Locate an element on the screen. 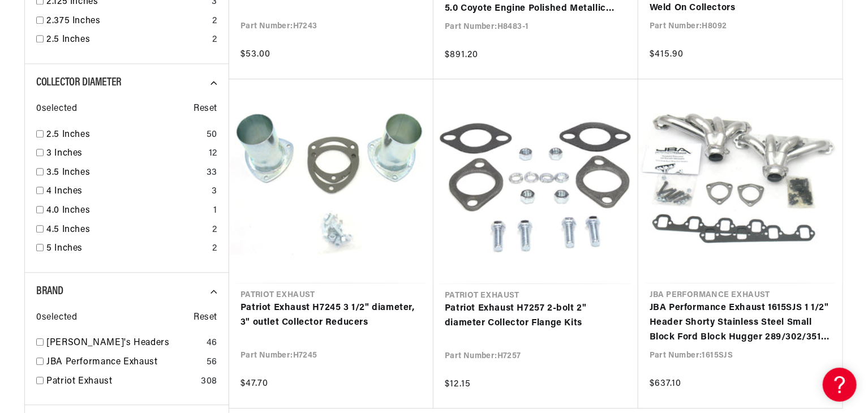 The height and width of the screenshot is (413, 868). div: 1 is located at coordinates (215, 211).